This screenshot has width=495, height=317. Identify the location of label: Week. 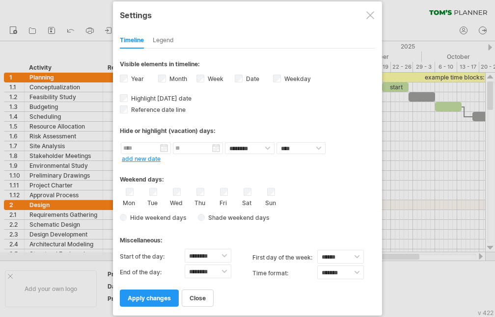
(215, 79).